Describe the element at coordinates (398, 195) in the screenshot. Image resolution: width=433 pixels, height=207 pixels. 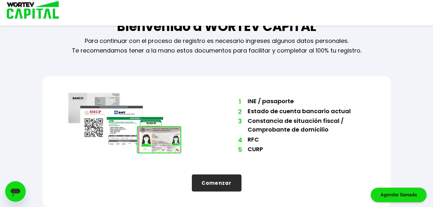
I see `div: Agendar llamada` at that location.